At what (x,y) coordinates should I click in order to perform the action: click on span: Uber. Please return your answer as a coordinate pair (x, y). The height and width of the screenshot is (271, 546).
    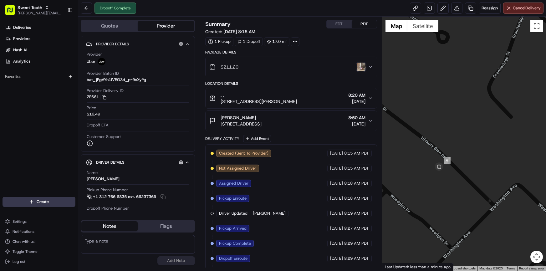
    Looking at the image, I should click on (91, 62).